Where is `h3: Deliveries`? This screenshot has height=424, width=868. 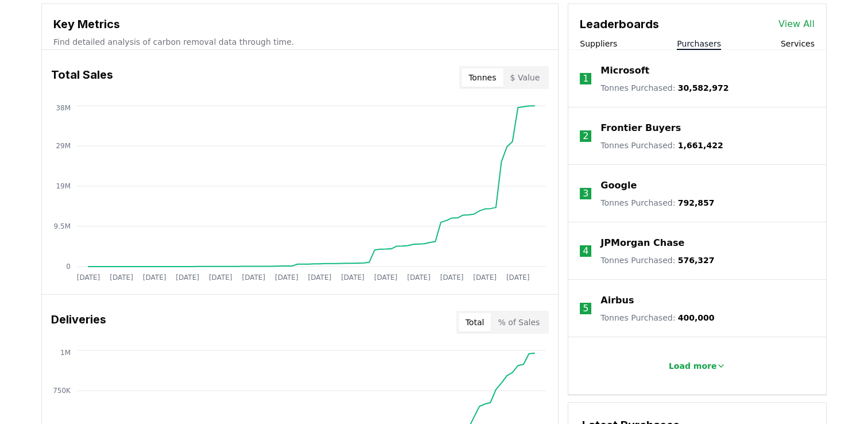
h3: Deliveries is located at coordinates (79, 322).